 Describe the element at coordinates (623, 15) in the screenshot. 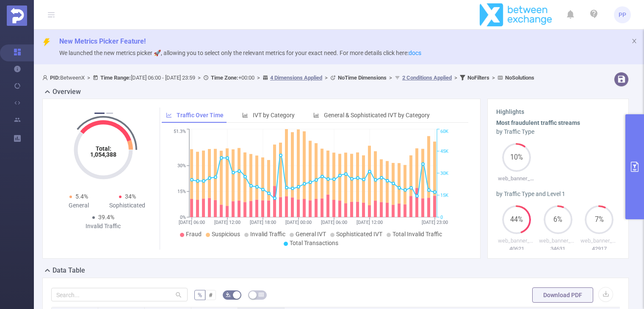

I see `span: PP` at that location.